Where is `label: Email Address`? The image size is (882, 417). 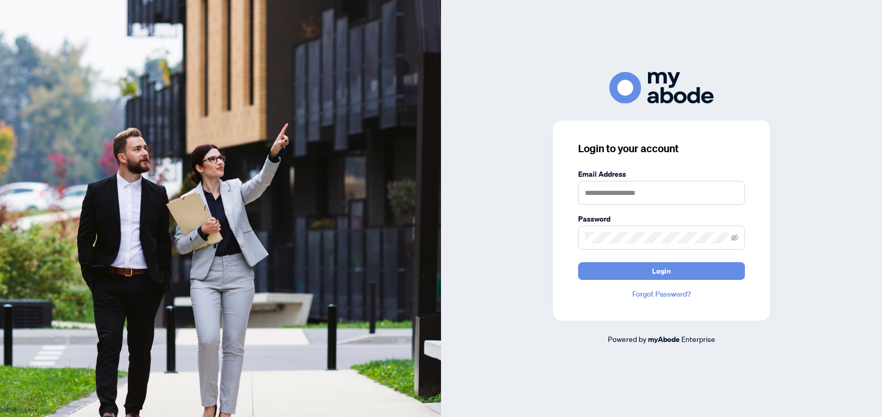 label: Email Address is located at coordinates (661, 174).